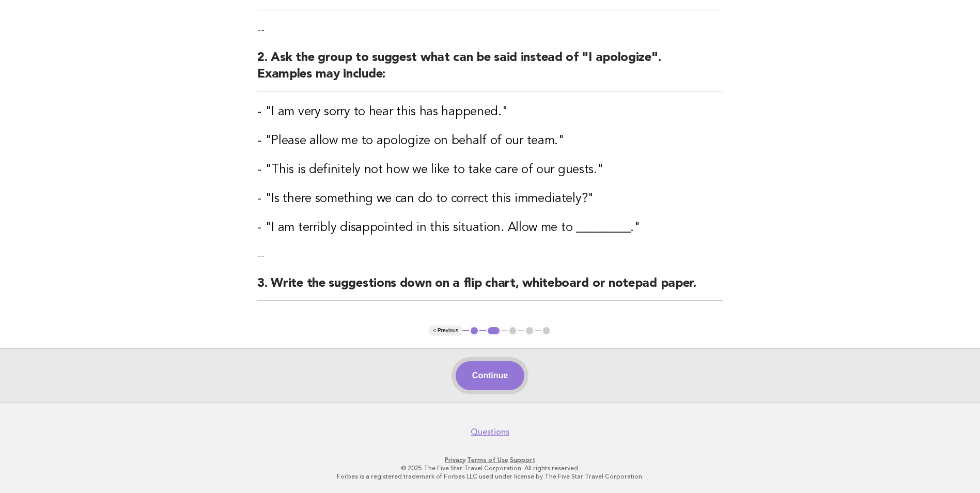 This screenshot has width=980, height=493. What do you see at coordinates (490, 468) in the screenshot?
I see `p: © 2025 The Five Star Travel Corporation. All rights reserved.` at bounding box center [490, 468].